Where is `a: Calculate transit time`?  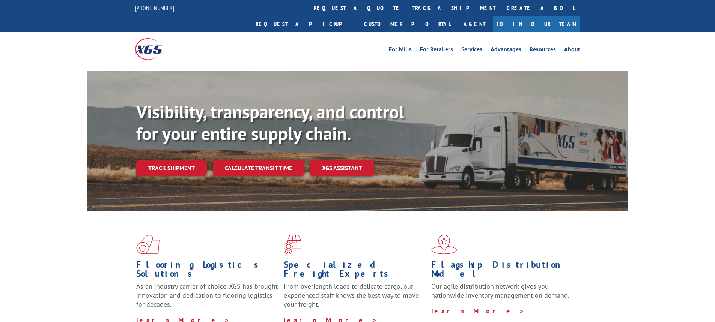 a: Calculate transit time is located at coordinates (258, 168).